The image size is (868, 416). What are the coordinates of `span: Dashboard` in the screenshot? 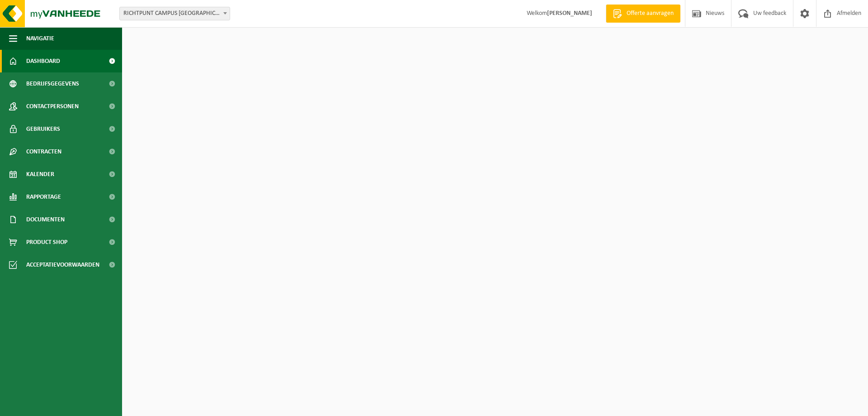 It's located at (43, 61).